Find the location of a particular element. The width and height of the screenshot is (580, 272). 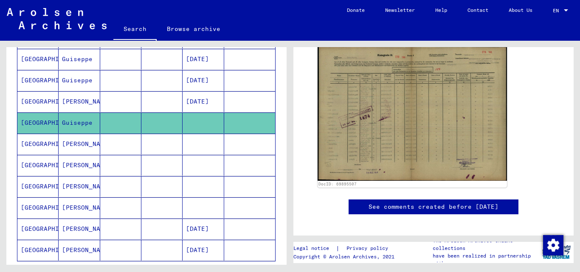

img: yv_logo.png is located at coordinates (556, 252).